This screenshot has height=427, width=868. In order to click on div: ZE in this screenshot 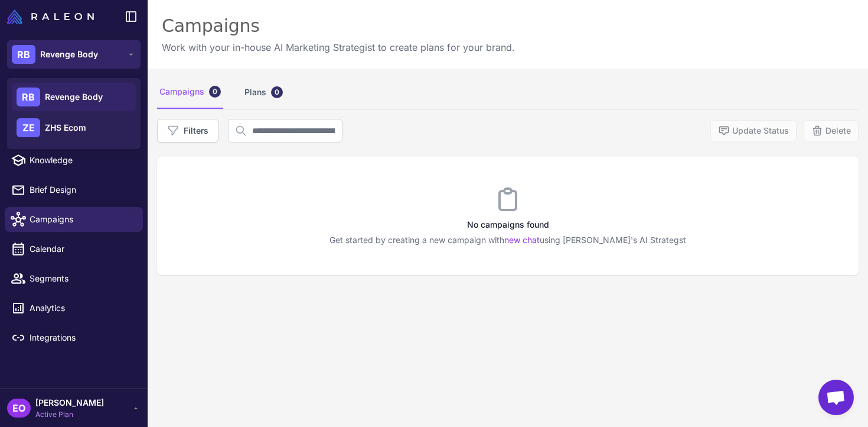, I will do `click(28, 128)`.